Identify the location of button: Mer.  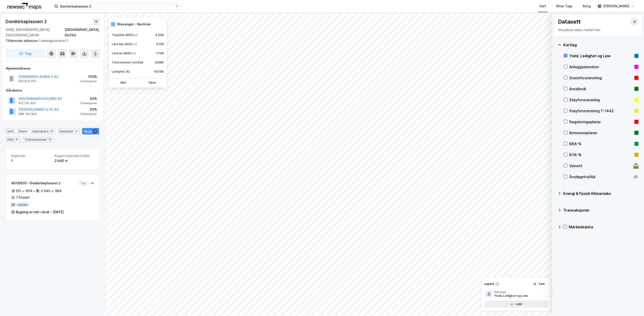
(124, 83).